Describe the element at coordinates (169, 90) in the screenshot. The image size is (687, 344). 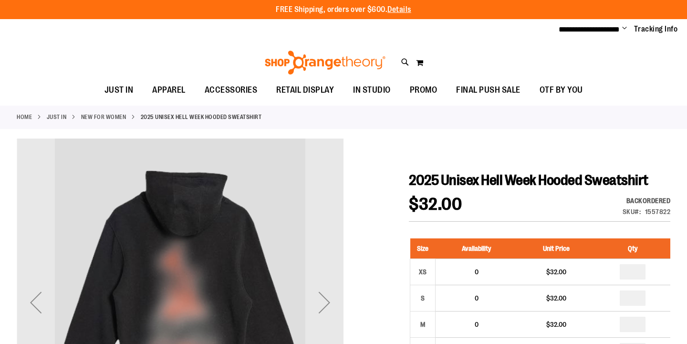
I see `span: APPAREL` at that location.